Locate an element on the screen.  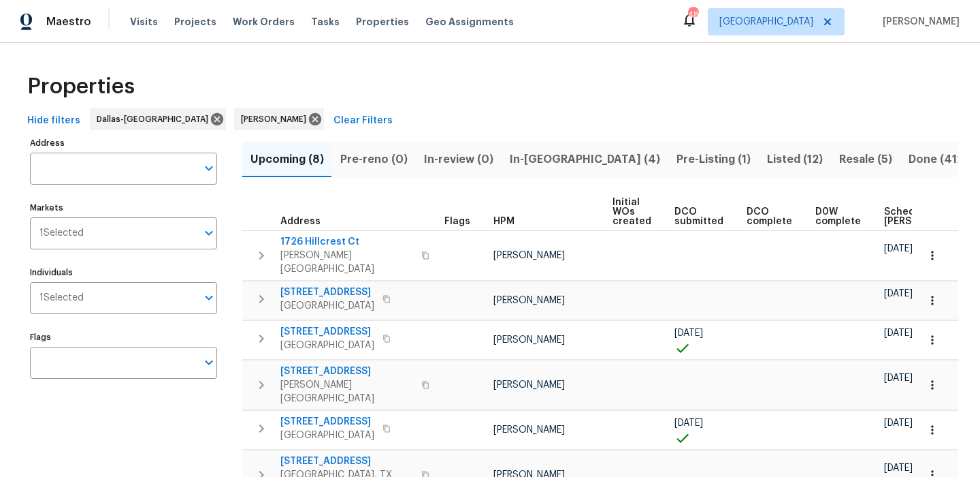
span: DCO submitted is located at coordinates (699, 216).